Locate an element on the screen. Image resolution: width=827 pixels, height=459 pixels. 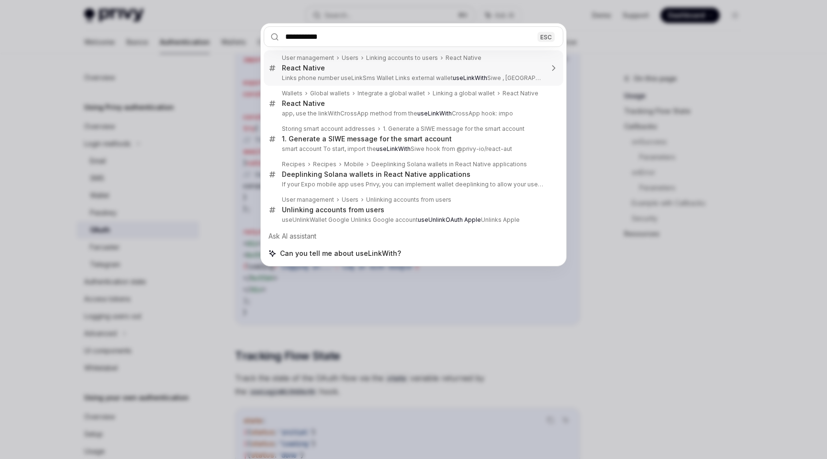
p: useUnlinkWallet Google Unlinks Google account Unlinks Apple is located at coordinates (413, 220).